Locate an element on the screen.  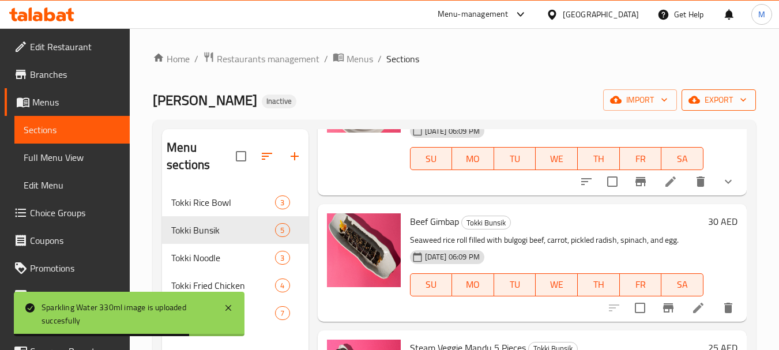
span: 4 is located at coordinates (282, 285).